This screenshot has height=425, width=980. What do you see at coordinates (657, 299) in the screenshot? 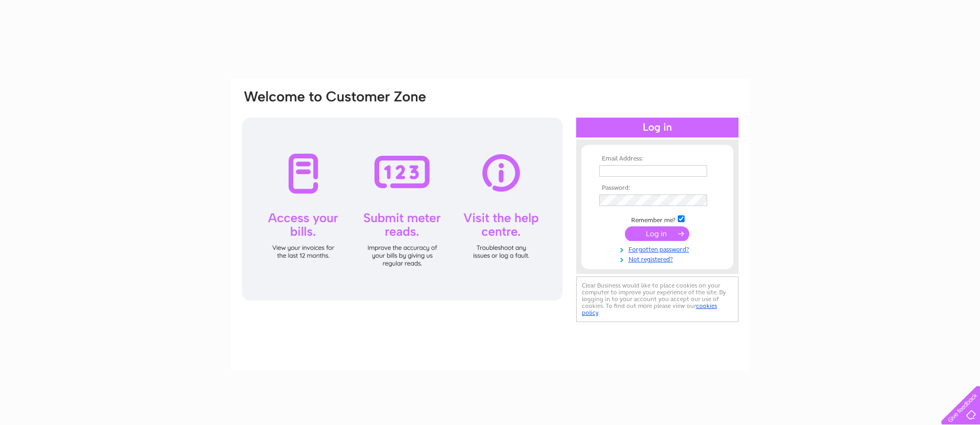
I see `div: Clear Business would like to place cookies on your computer to improve your experience of the sit...` at bounding box center [657, 299].